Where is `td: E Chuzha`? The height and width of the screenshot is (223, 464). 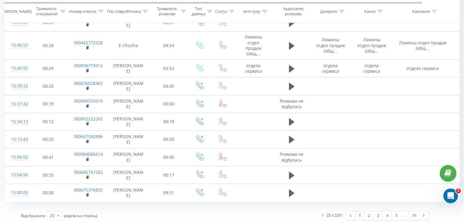
td: E Chuzha is located at coordinates (129, 45).